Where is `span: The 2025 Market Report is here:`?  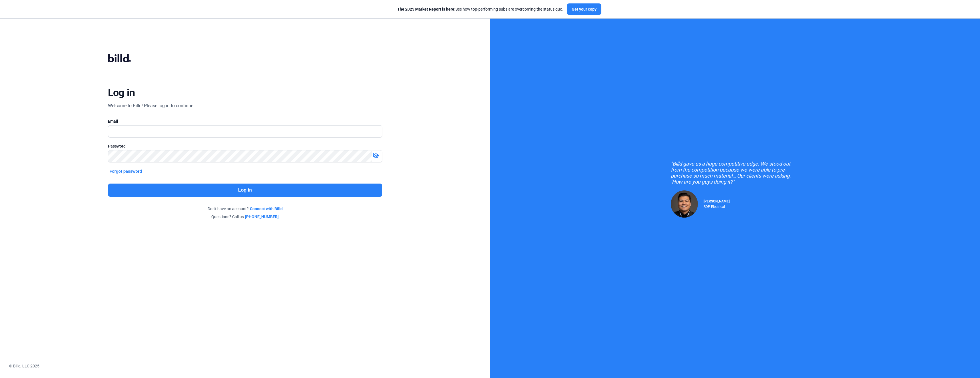 span: The 2025 Market Report is here: is located at coordinates (426, 9).